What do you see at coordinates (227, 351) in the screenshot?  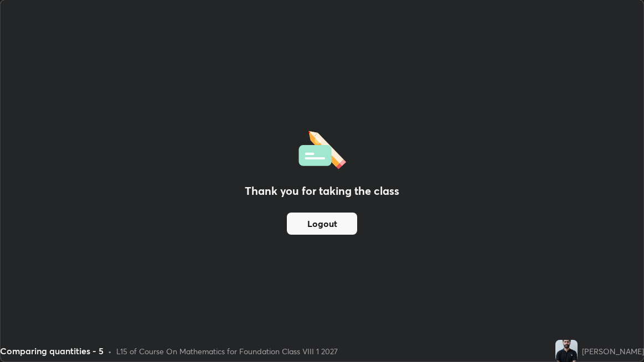 I see `div: L15 of Course On Mathematics for Foundation Class VIII 1 2027` at bounding box center [227, 351].